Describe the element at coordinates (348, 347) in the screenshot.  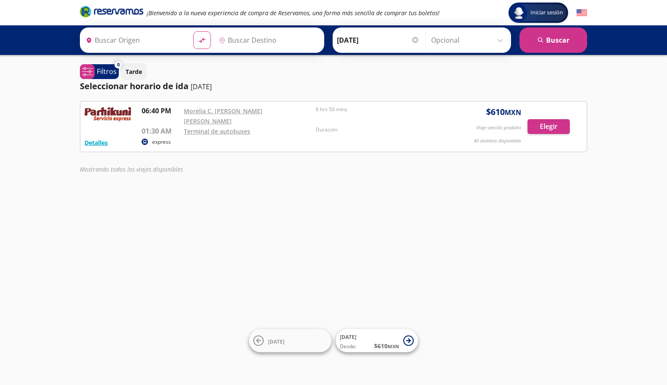
I see `span: Desde:` at that location.